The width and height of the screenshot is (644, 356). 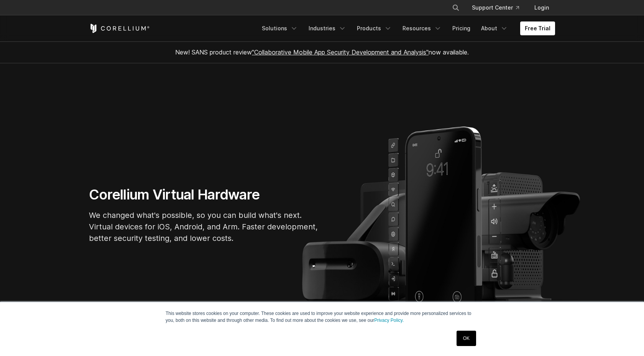 What do you see at coordinates (466, 338) in the screenshot?
I see `a: OK` at bounding box center [466, 338].